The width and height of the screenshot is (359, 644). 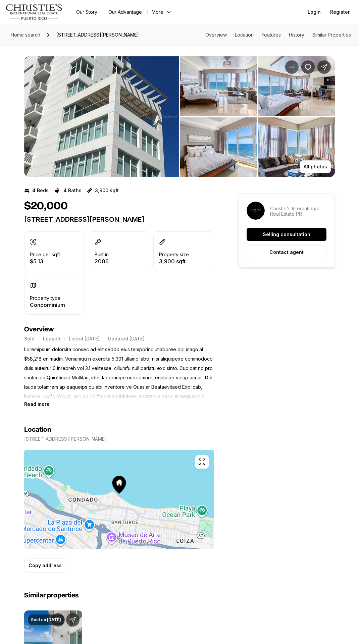 I want to click on li: 2 of 9, so click(x=257, y=117).